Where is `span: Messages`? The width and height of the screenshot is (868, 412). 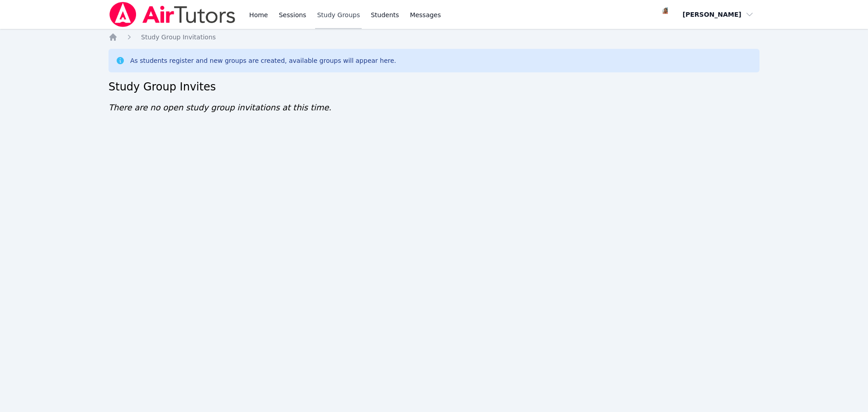 span: Messages is located at coordinates (426, 15).